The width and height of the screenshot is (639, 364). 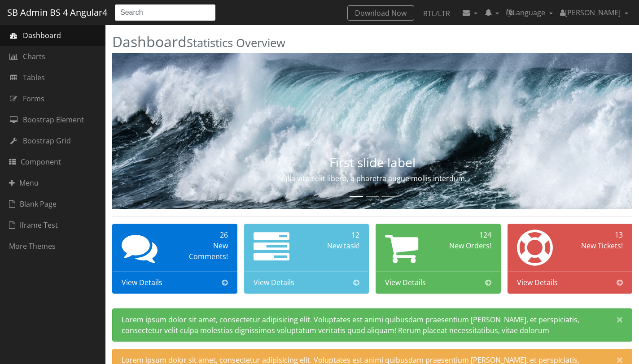 I want to click on h3: First slide label, so click(x=372, y=162).